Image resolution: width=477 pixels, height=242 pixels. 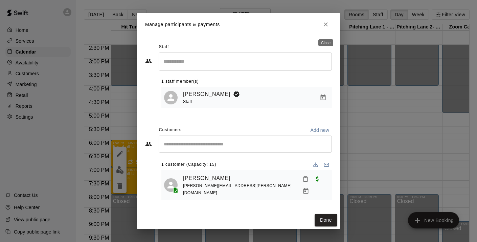 I want to click on p: Manage participants & payments, so click(x=182, y=24).